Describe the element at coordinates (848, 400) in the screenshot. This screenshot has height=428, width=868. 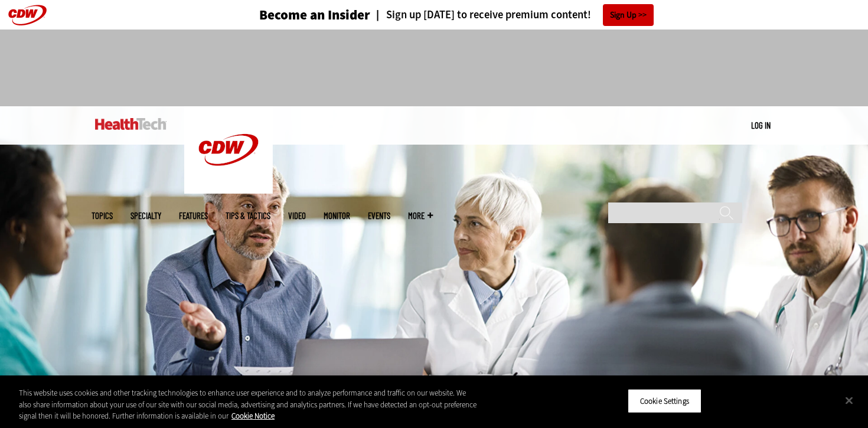
I see `button: Close` at that location.